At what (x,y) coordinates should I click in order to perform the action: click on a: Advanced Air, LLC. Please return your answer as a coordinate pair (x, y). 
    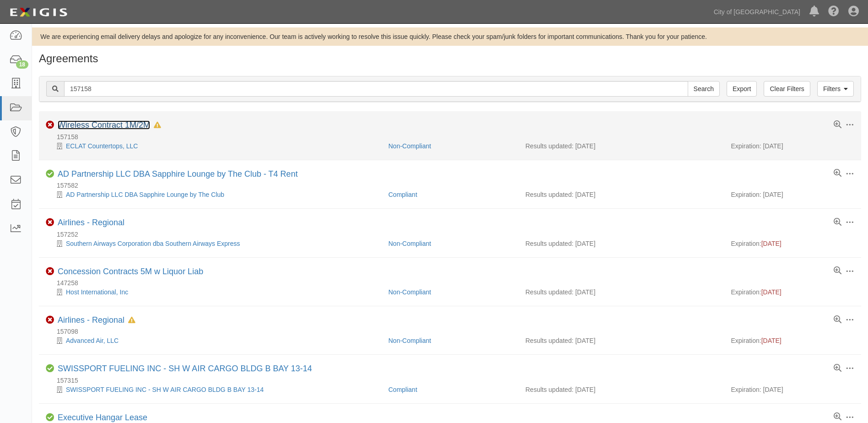
    Looking at the image, I should click on (92, 340).